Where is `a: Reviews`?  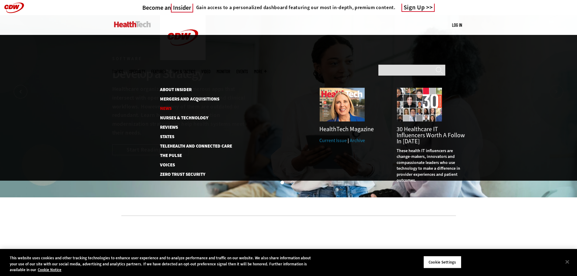 a: Reviews is located at coordinates (193, 127).